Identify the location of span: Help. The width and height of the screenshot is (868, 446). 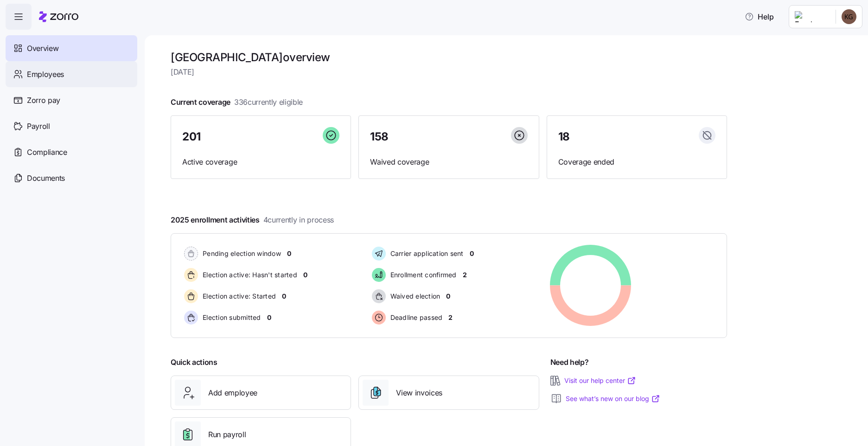
(759, 17).